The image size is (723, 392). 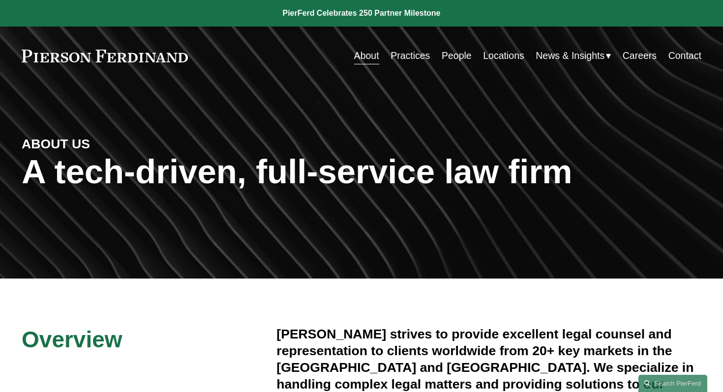 What do you see at coordinates (72, 340) in the screenshot?
I see `span: Overview` at bounding box center [72, 340].